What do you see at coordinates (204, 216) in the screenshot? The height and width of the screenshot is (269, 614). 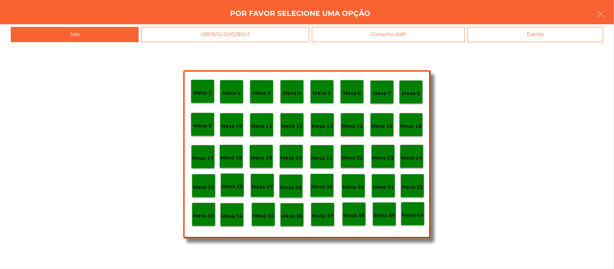 I see `p: Mesa 33` at bounding box center [204, 216].